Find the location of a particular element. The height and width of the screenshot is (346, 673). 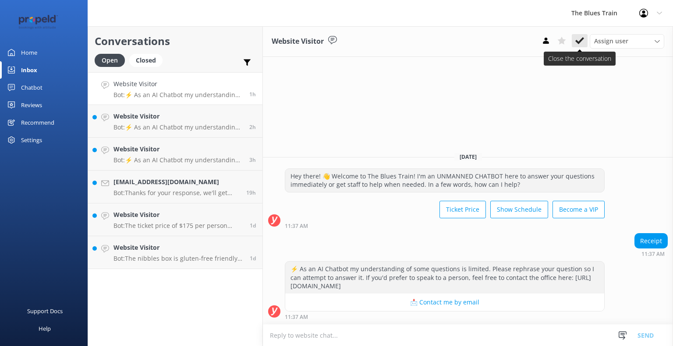

div: Home is located at coordinates (29, 53).